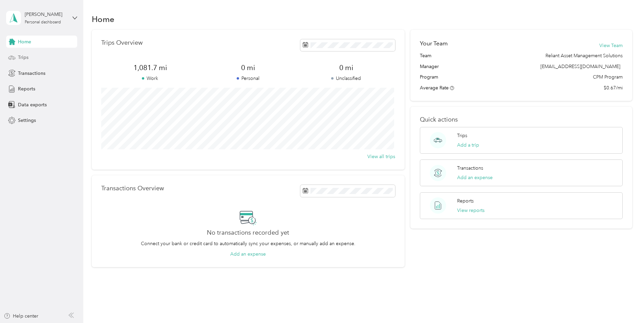 Image resolution: width=644 pixels, height=323 pixels. I want to click on button: Add a trip, so click(468, 145).